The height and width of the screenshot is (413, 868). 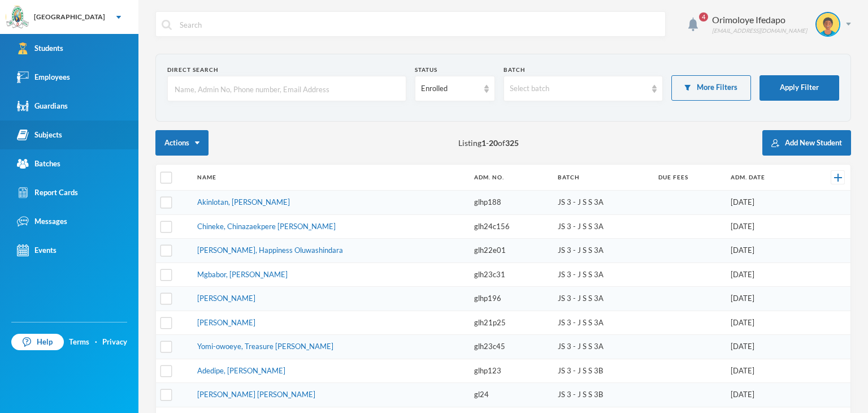 What do you see at coordinates (454, 70) in the screenshot?
I see `div: Status` at bounding box center [454, 70].